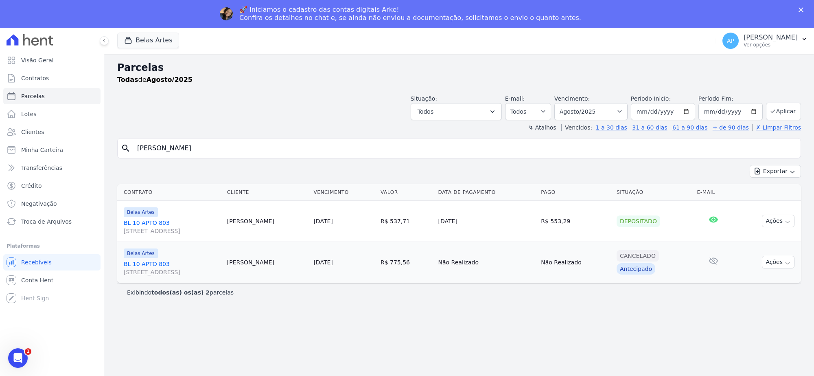 The width and height of the screenshot is (814, 376). What do you see at coordinates (42, 150) in the screenshot?
I see `span: Minha Carteira` at bounding box center [42, 150].